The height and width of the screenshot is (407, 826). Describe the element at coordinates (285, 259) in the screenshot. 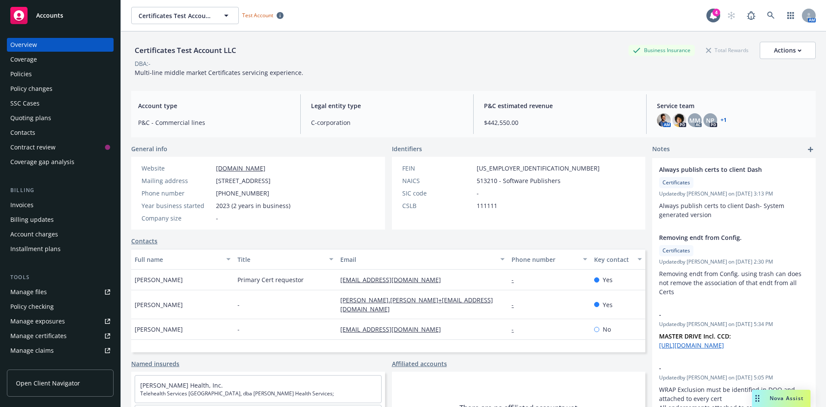

I see `button: Title` at that location.